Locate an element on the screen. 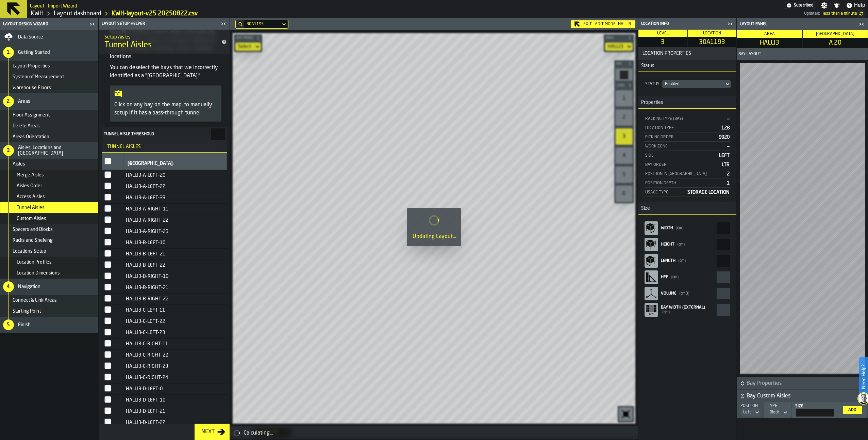 The height and width of the screenshot is (440, 868). tr: HALLI3-B-RIGHT-22 is located at coordinates (164, 299).